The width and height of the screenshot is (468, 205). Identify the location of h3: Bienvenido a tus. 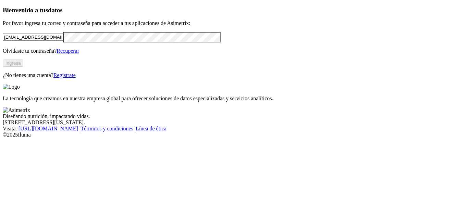
(234, 10).